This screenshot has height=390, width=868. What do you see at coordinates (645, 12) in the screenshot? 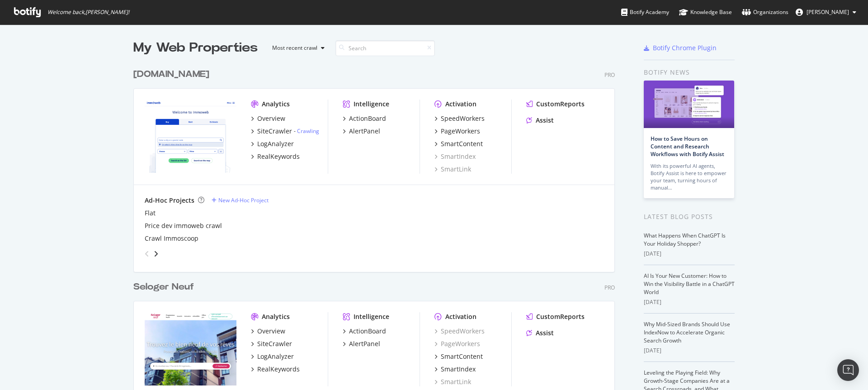
I see `div: Botify Academy` at bounding box center [645, 12].